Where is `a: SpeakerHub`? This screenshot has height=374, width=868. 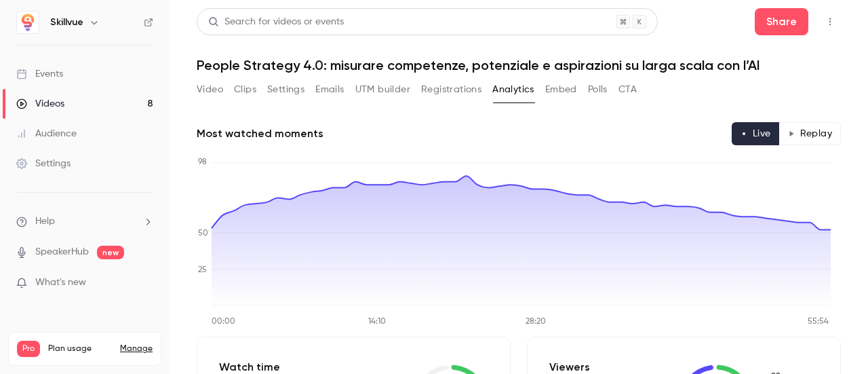 a: SpeakerHub is located at coordinates (61, 252).